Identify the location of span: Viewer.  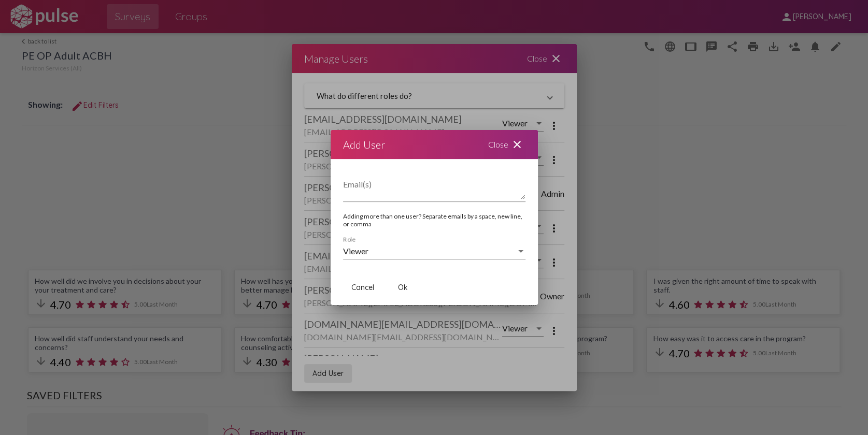
(355, 251).